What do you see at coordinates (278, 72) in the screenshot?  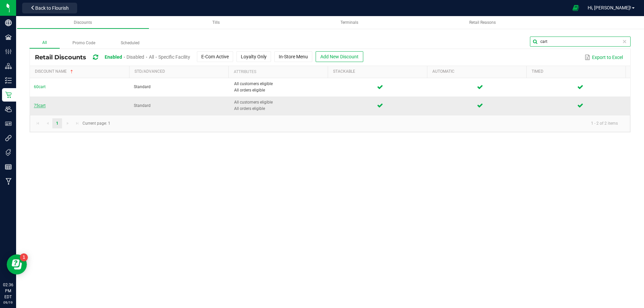 I see `th: Attributes` at bounding box center [278, 72].